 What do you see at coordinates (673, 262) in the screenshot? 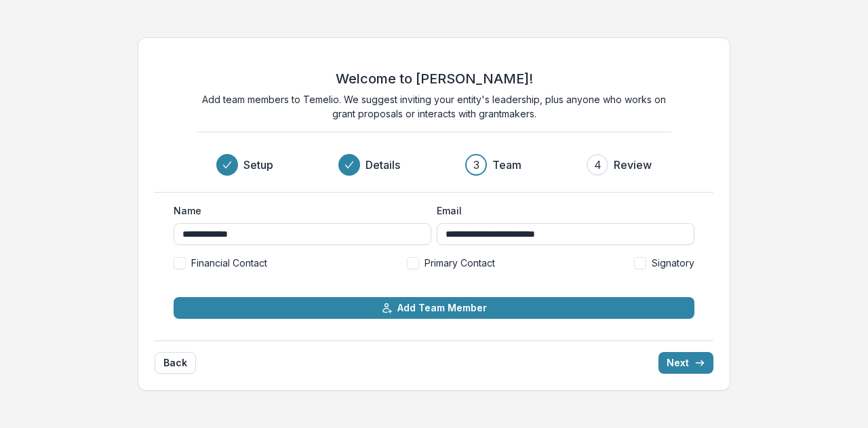
I see `span: Signatory` at bounding box center [673, 262].